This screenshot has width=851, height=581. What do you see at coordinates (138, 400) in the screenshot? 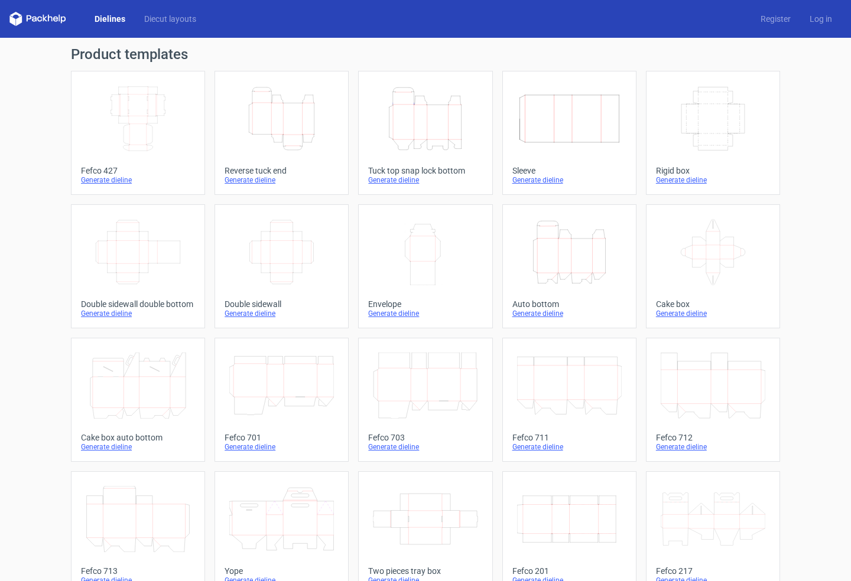
I see `a: Cake box auto bottomGenerate dieline` at bounding box center [138, 400].